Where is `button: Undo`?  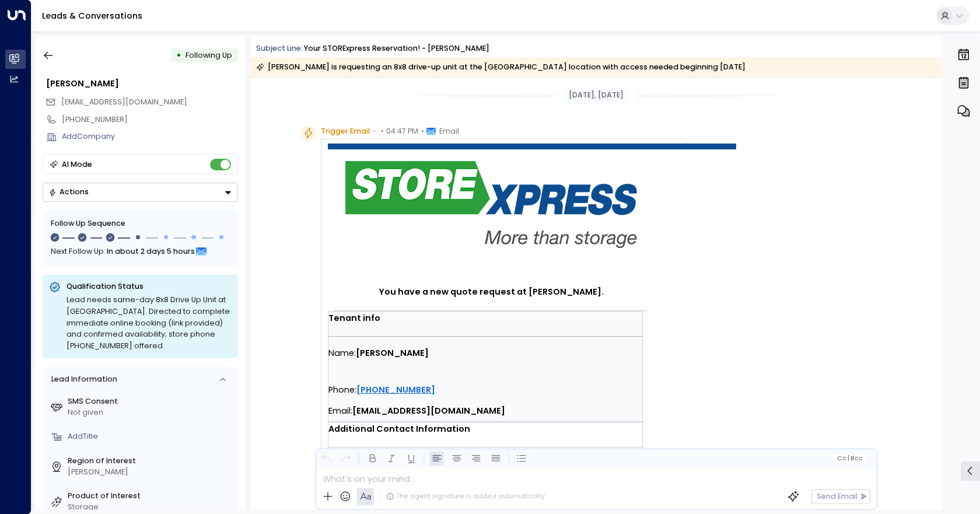
button: Undo is located at coordinates (326, 459).